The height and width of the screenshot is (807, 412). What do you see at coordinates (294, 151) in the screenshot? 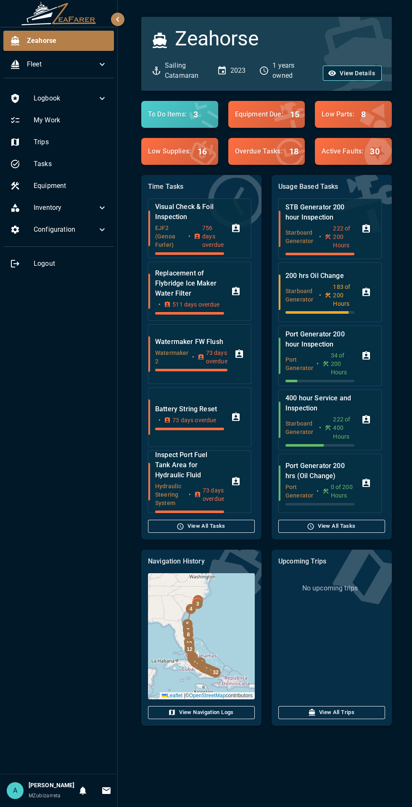
I see `h6: 18` at bounding box center [294, 151].